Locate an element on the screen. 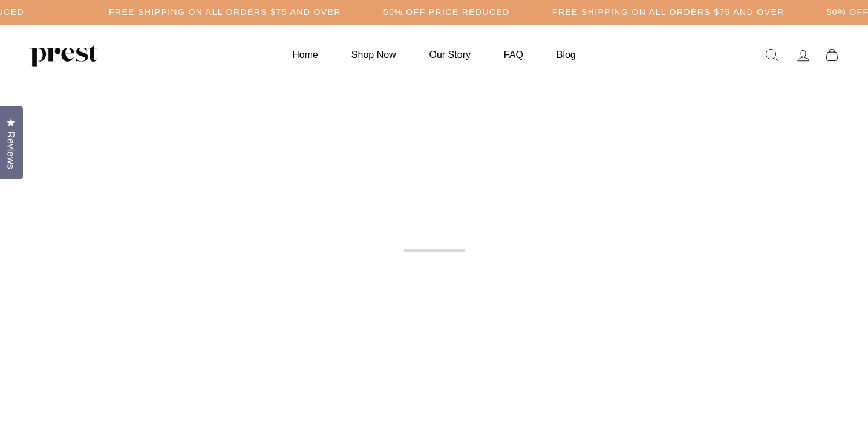 This screenshot has width=868, height=424. a: Shop Now is located at coordinates (374, 54).